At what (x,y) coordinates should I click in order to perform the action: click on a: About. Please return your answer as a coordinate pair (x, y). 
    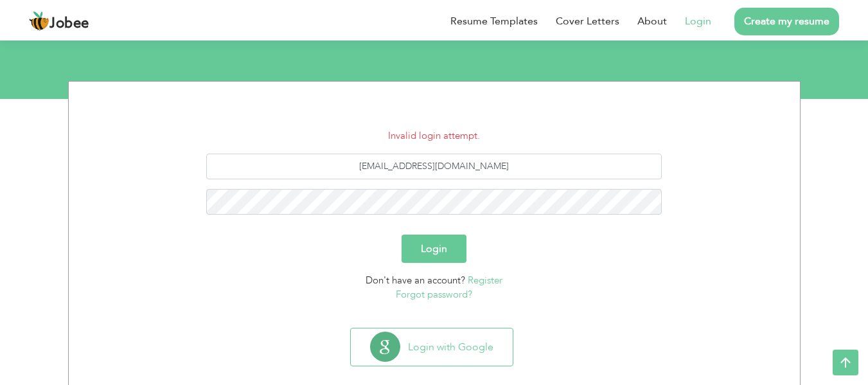
    Looking at the image, I should click on (652, 21).